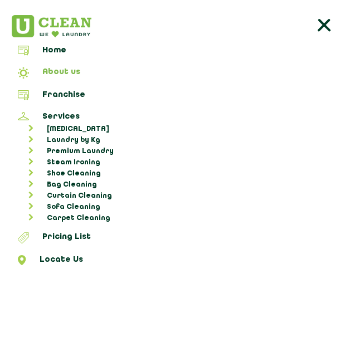  Describe the element at coordinates (175, 240) in the screenshot. I see `a: Pricing List` at that location.